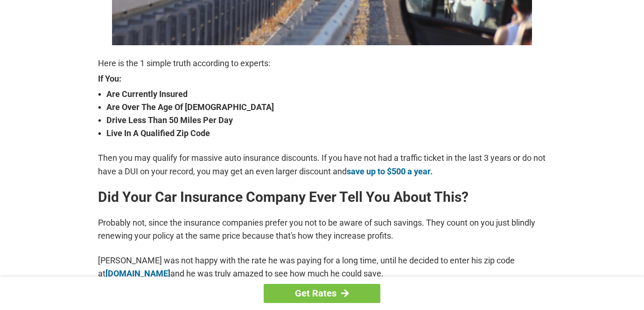 Image resolution: width=644 pixels, height=310 pixels. What do you see at coordinates (326, 120) in the screenshot?
I see `strong: Drive Less Than 50 Miles Per Day` at bounding box center [326, 120].